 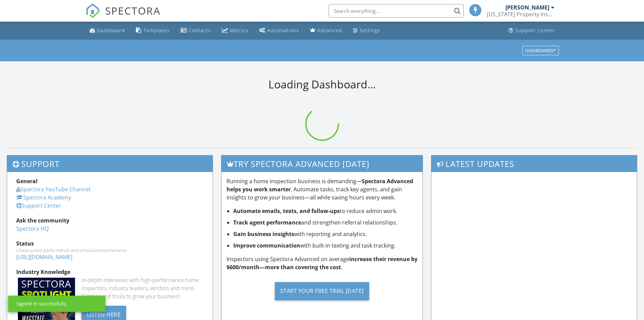 I want to click on div: Status, so click(x=110, y=243).